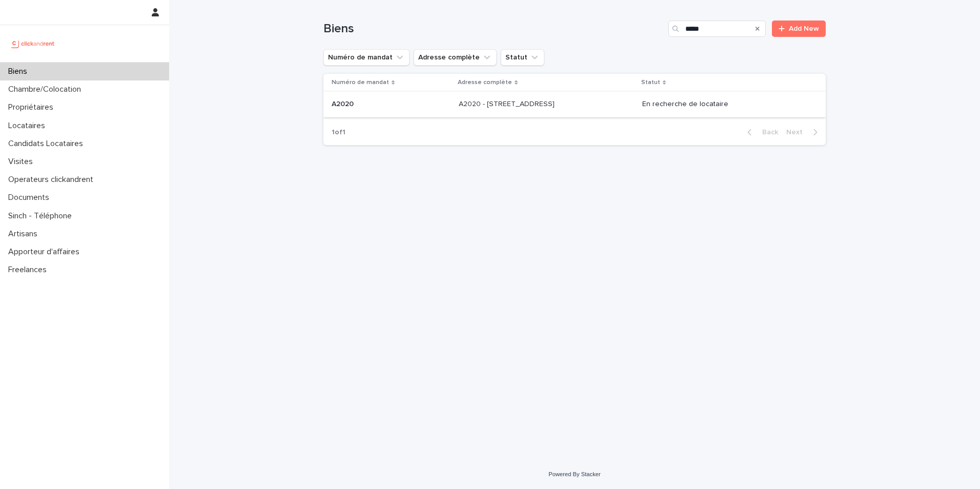 This screenshot has width=980, height=489. What do you see at coordinates (360, 83) in the screenshot?
I see `p: Numéro de mandat` at bounding box center [360, 83].